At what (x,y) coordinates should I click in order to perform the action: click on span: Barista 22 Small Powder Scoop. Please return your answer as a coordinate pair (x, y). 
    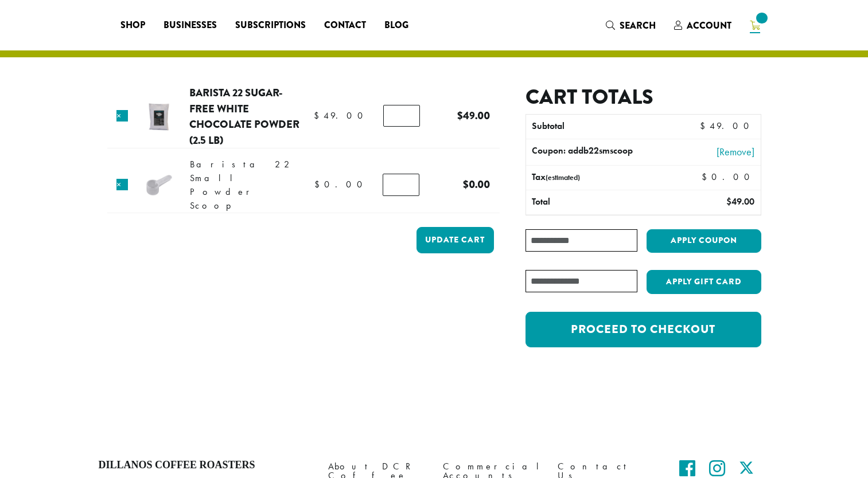
    Looking at the image, I should click on (241, 184).